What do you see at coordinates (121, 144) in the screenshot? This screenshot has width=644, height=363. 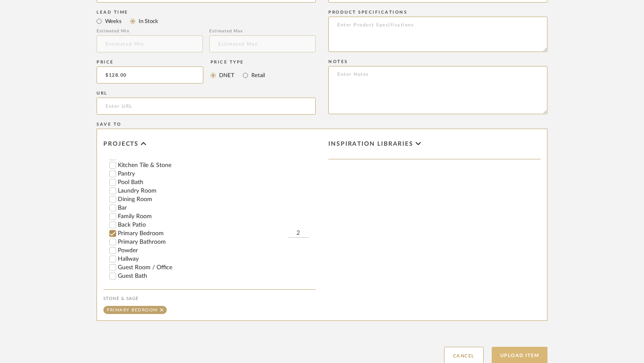 I see `span: Projects` at bounding box center [121, 144].